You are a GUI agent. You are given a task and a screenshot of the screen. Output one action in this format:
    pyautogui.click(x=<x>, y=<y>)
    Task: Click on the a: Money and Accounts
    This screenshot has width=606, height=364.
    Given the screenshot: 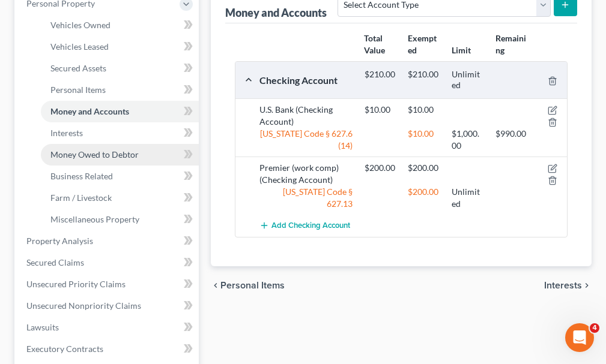 What is the action you would take?
    pyautogui.click(x=119, y=112)
    